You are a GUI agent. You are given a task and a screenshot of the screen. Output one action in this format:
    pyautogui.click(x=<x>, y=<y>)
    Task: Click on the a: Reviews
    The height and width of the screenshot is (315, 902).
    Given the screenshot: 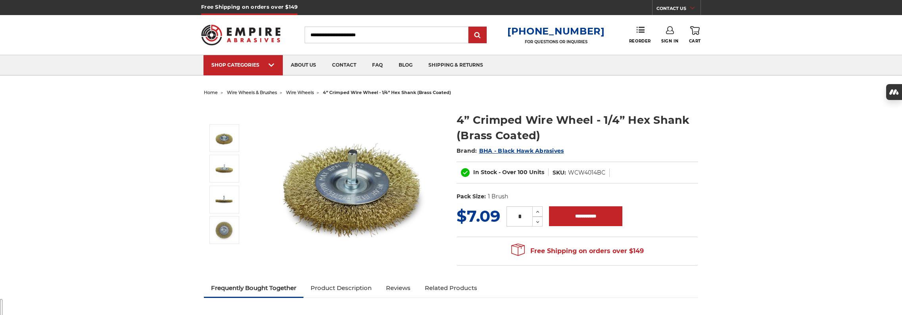 What is the action you would take?
    pyautogui.click(x=398, y=288)
    